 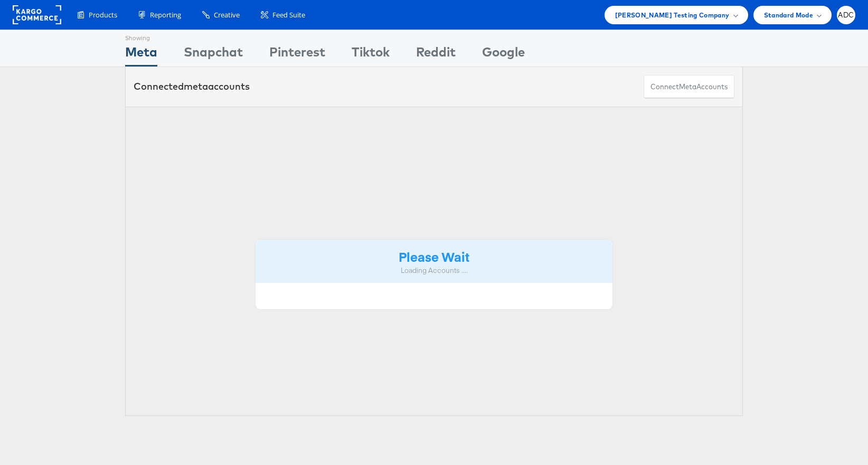 I want to click on div: Pinterest, so click(x=298, y=55).